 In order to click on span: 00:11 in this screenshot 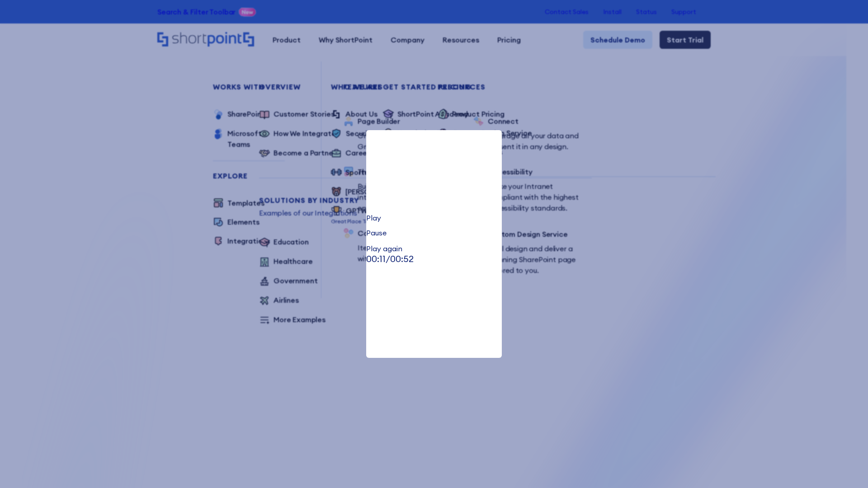, I will do `click(376, 259)`.